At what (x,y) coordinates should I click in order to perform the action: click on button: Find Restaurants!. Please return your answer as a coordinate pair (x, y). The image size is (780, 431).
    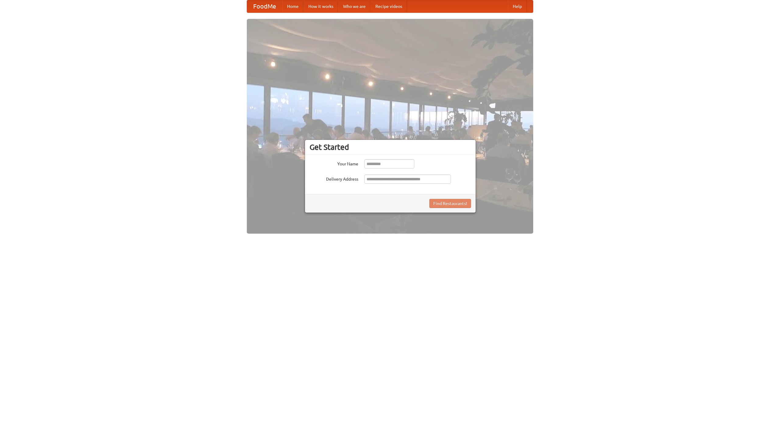
    Looking at the image, I should click on (450, 203).